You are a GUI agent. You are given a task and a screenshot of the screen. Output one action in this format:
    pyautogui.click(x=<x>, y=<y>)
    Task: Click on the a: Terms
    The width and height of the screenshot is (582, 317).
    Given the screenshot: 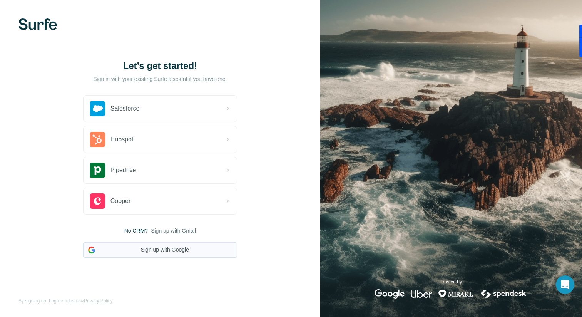 What is the action you would take?
    pyautogui.click(x=74, y=301)
    